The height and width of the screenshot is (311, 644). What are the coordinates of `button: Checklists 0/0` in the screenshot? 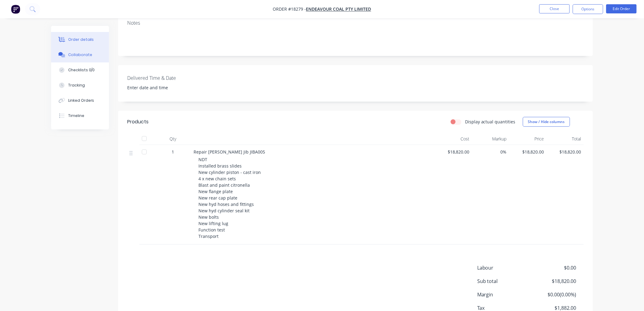 It's located at (80, 70).